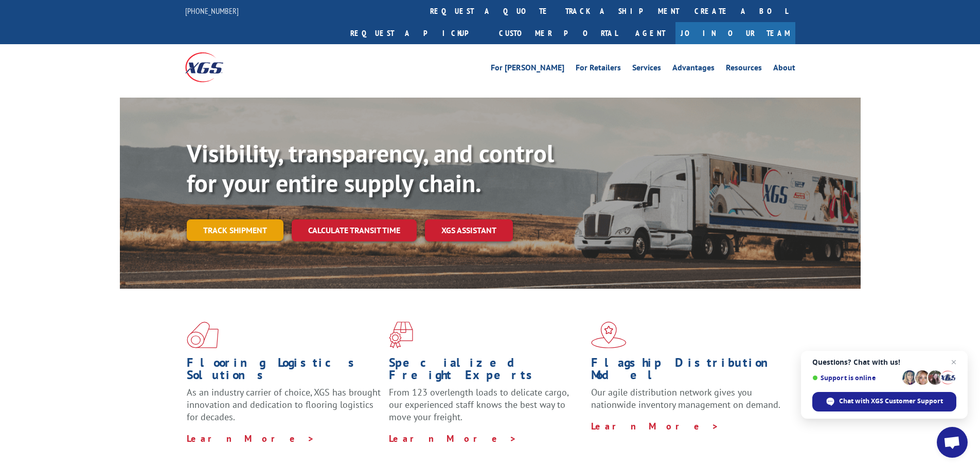 The image size is (980, 468). I want to click on a: XGS ASSISTANT, so click(468, 231).